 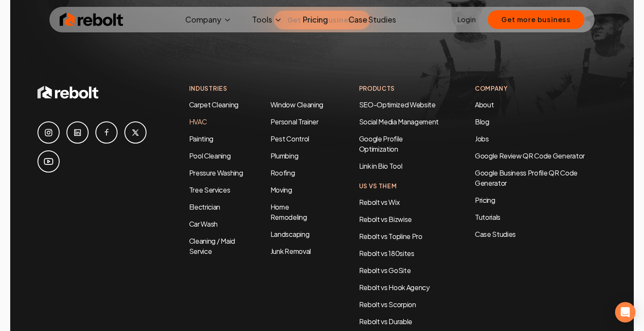 What do you see at coordinates (201, 139) in the screenshot?
I see `a: Painting` at bounding box center [201, 139].